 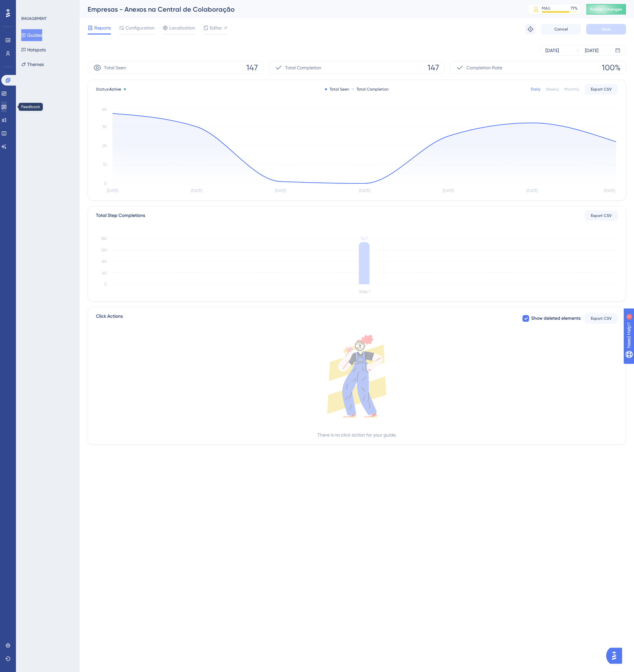 What do you see at coordinates (484, 68) in the screenshot?
I see `span: Completion Rate` at bounding box center [484, 68].